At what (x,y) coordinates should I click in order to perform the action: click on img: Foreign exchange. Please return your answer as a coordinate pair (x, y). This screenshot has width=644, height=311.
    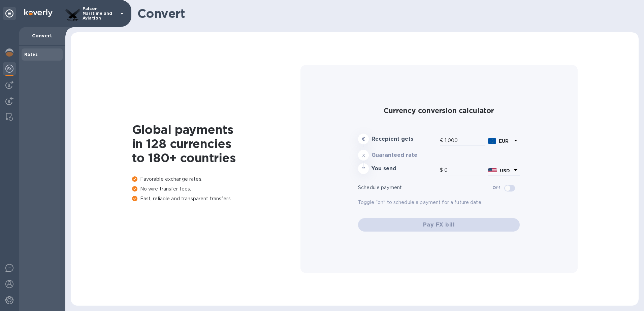
    Looking at the image, I should click on (9, 69).